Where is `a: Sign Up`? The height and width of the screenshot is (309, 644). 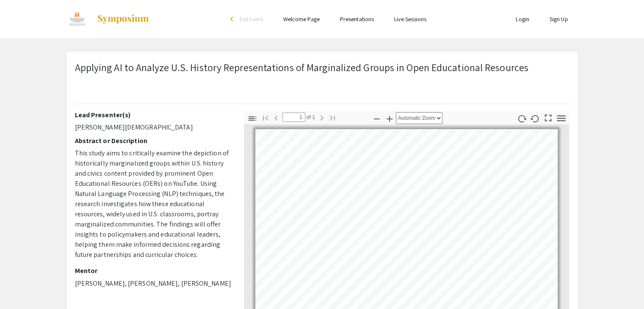
a: Sign Up is located at coordinates (559, 19).